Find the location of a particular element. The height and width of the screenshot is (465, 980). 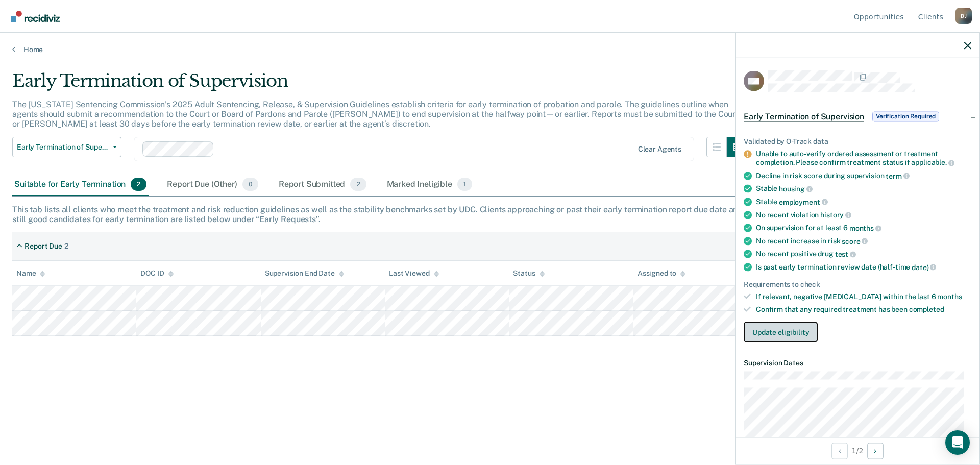

span: completed is located at coordinates (927, 309).